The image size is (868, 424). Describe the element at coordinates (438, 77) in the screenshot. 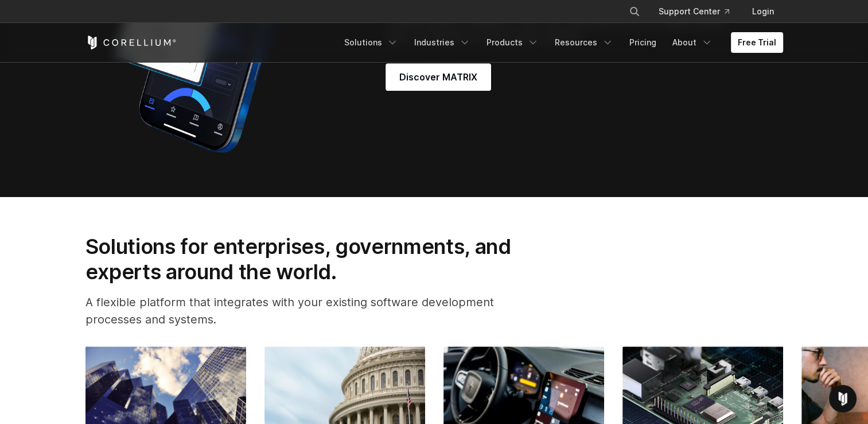

I see `a: Discover MATRIX` at that location.